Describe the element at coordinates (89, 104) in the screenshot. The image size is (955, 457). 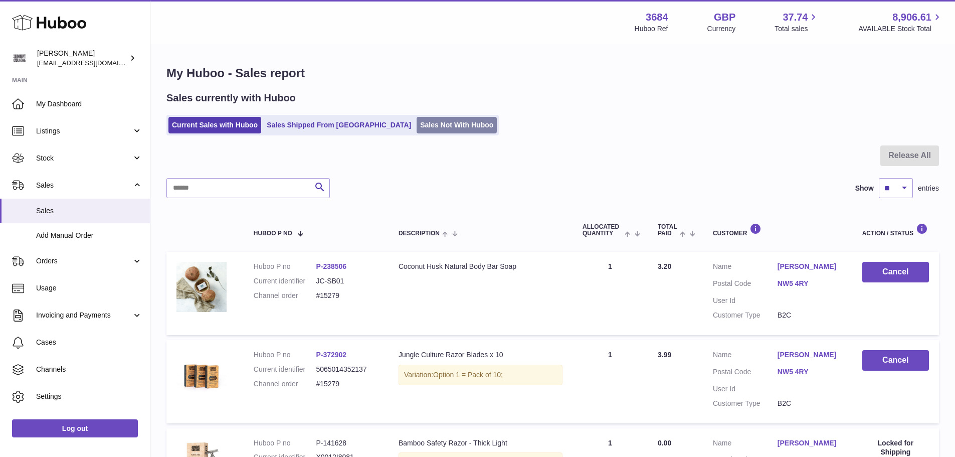
I see `span: My Dashboard` at that location.